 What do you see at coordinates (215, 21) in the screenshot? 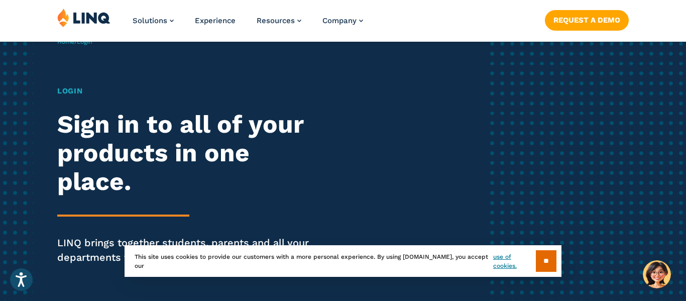
I see `span: Experience` at bounding box center [215, 21].